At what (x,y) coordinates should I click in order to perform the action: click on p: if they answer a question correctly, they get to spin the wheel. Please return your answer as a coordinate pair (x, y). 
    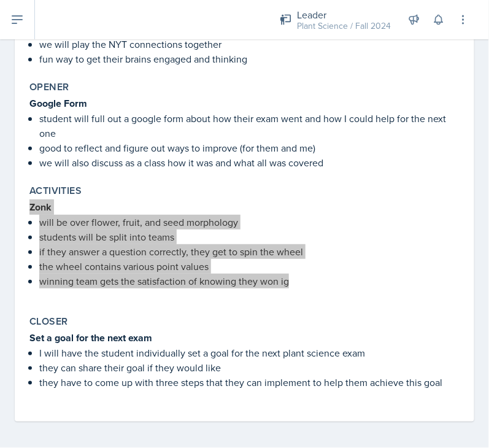
    Looking at the image, I should click on (249, 252).